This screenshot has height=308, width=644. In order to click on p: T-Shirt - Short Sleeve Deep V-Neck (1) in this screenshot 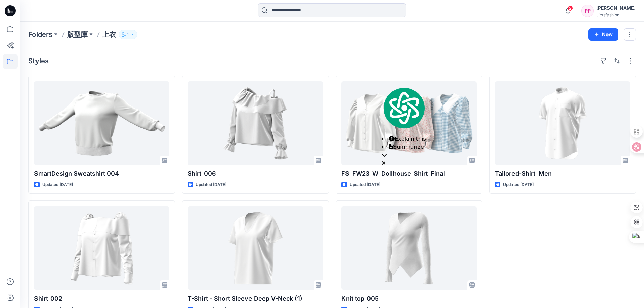, I will do `click(255, 298)`.